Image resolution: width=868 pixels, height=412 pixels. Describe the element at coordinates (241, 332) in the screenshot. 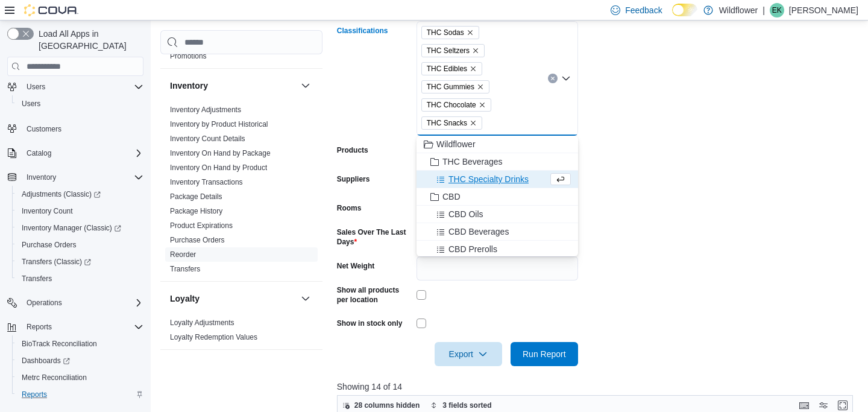

I see `div: Loyalty` at that location.